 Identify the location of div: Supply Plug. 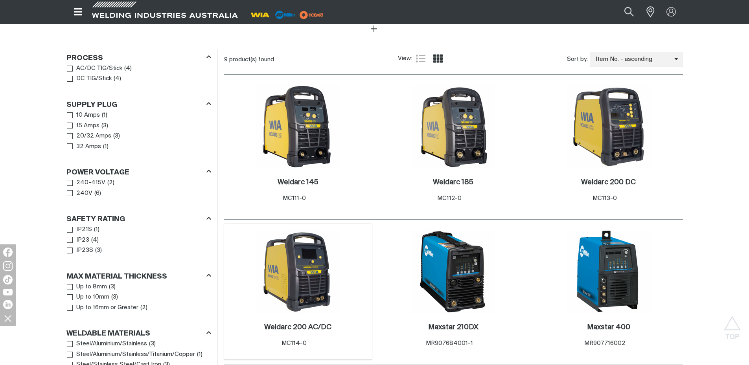
(139, 104).